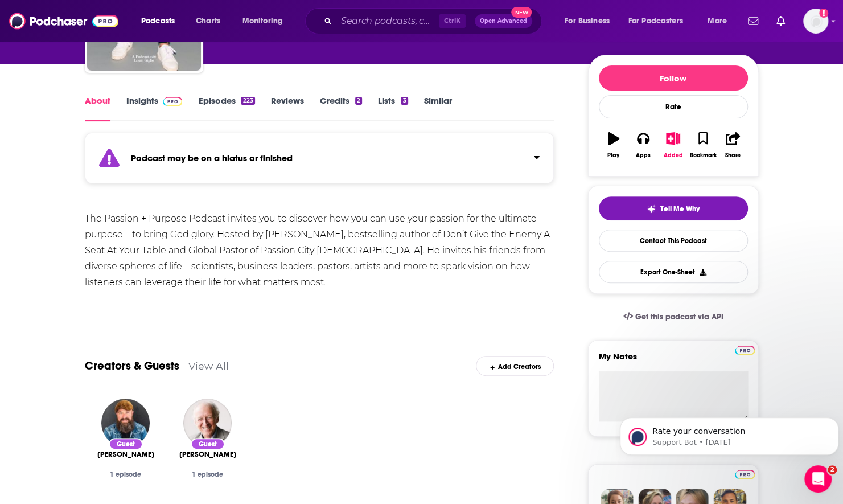 This screenshot has height=504, width=843. Describe the element at coordinates (208, 365) in the screenshot. I see `a: View All` at that location.